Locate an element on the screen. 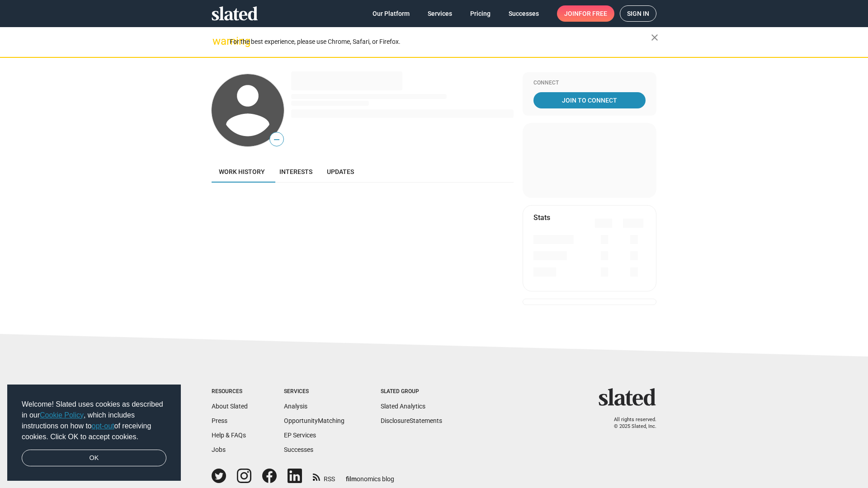 The width and height of the screenshot is (868, 488). a: Join To Connect is located at coordinates (589, 100).